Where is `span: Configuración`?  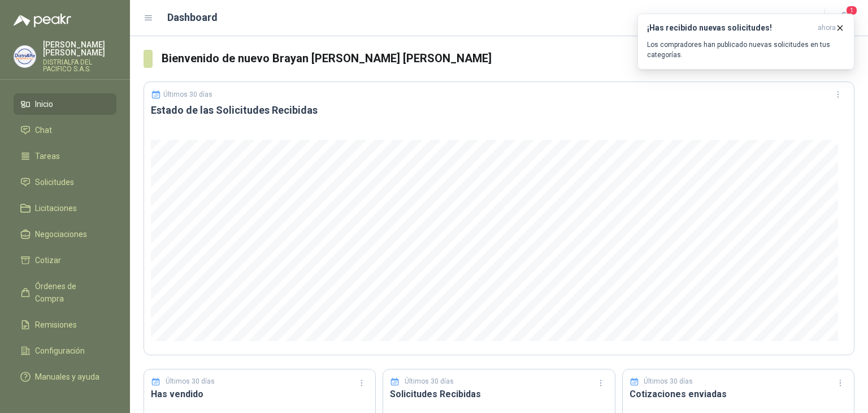
span: Configuración is located at coordinates (60, 350).